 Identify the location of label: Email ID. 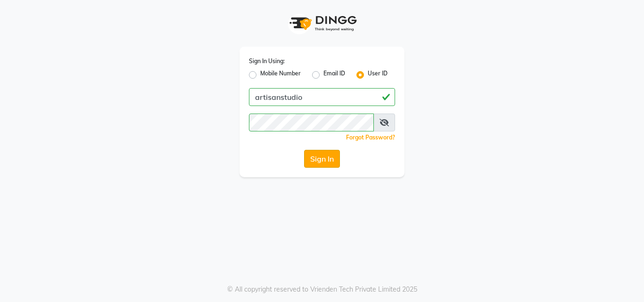
(334, 75).